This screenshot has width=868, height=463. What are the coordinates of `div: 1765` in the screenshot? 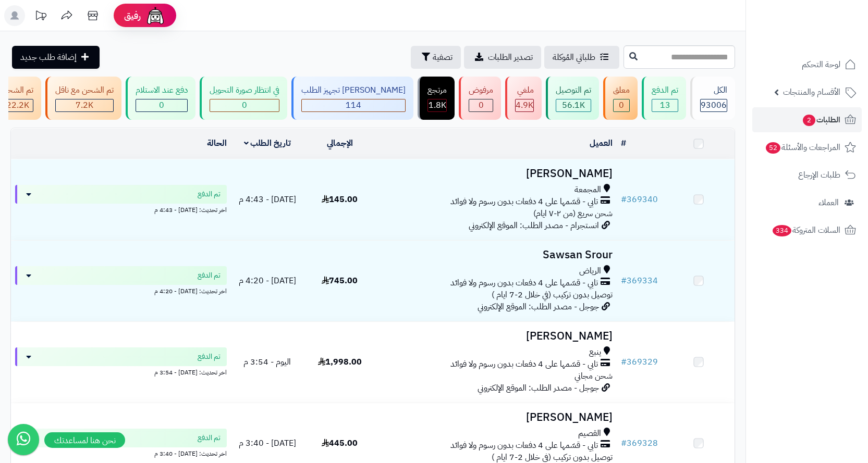 It's located at (437, 105).